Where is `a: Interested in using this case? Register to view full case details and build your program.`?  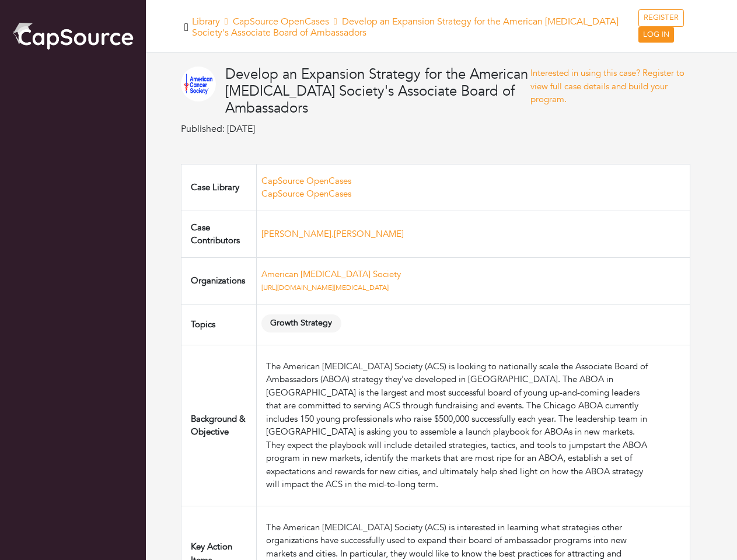 a: Interested in using this case? Register to view full case details and build your program. is located at coordinates (607, 85).